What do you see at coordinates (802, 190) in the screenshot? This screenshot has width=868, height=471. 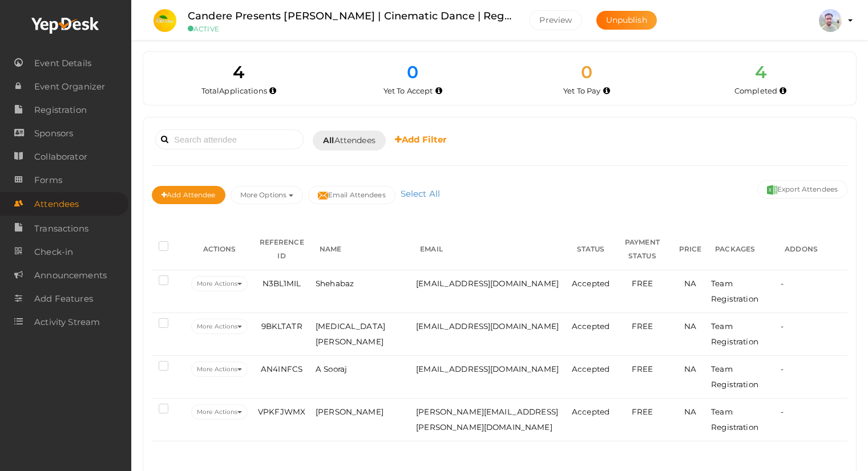 I see `button: Export Attendees` at bounding box center [802, 190].